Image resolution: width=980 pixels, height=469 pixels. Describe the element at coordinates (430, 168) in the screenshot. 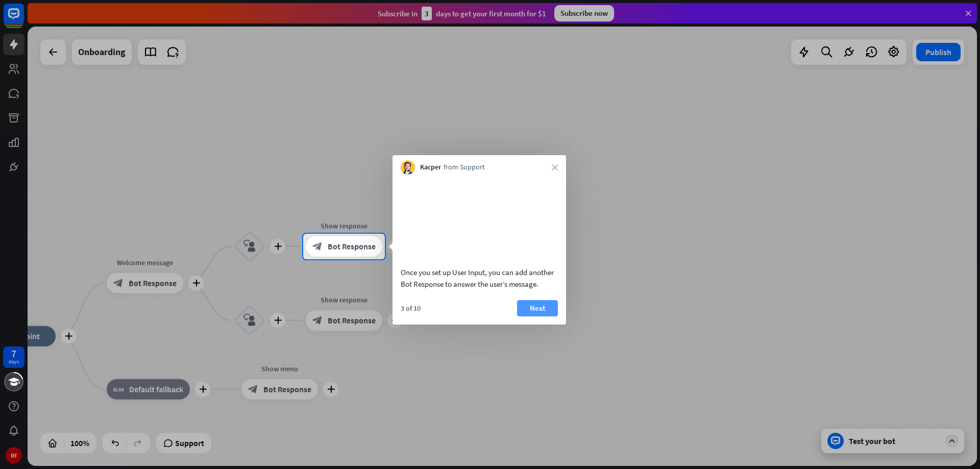

I see `span: Kacper` at that location.